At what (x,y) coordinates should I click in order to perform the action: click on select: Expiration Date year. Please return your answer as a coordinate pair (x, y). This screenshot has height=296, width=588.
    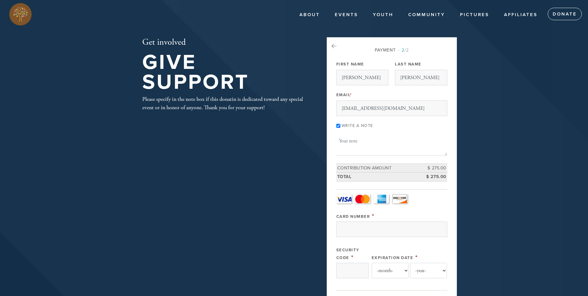
    Looking at the image, I should click on (428, 270).